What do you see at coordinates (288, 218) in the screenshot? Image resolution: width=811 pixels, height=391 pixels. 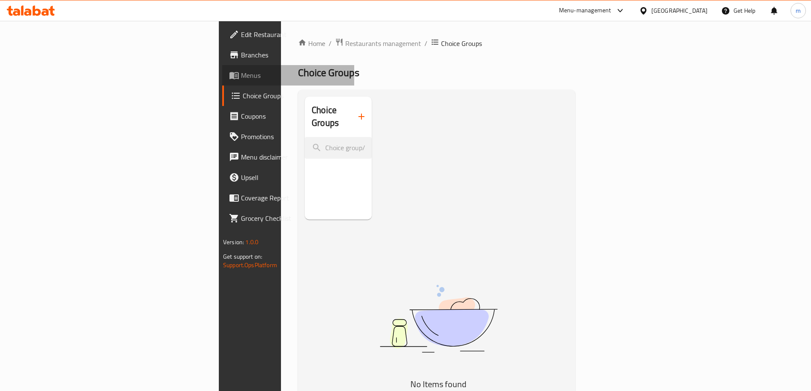 I see `a: Grocery Checklist` at bounding box center [288, 218].